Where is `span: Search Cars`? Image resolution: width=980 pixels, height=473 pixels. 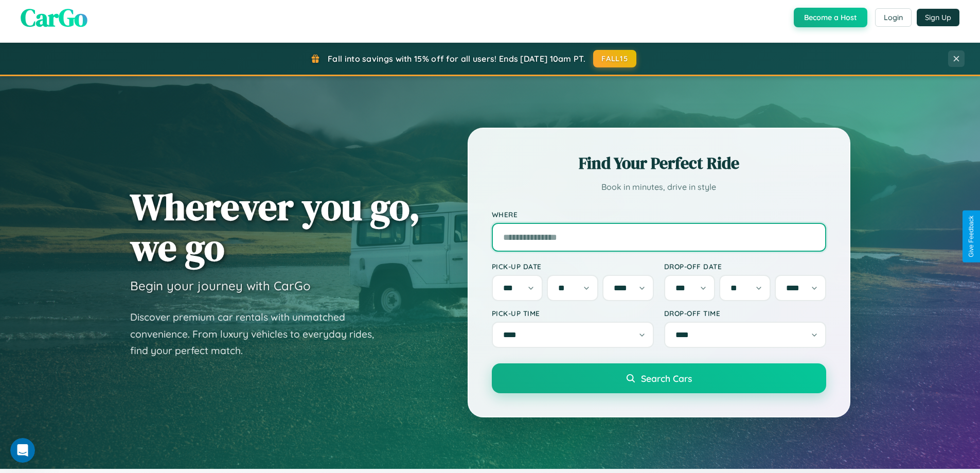 span: Search Cars is located at coordinates (666, 378).